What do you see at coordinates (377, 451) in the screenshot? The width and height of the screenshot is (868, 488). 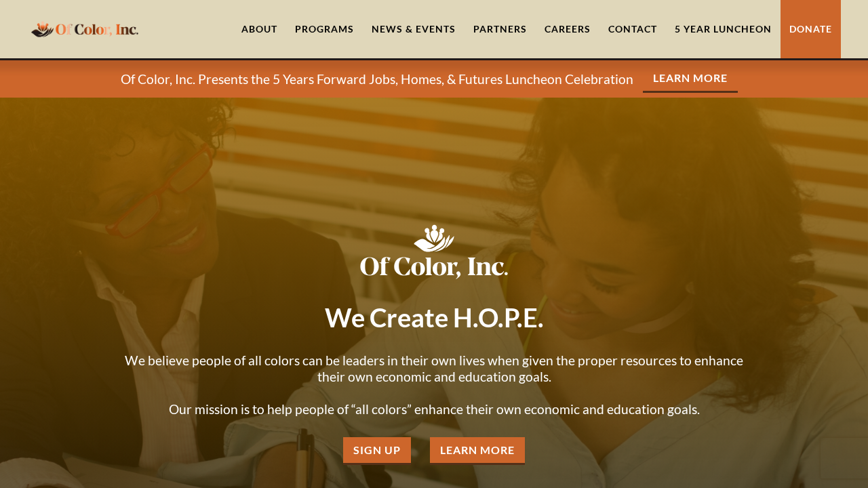 I see `a: Sign Up` at bounding box center [377, 451].